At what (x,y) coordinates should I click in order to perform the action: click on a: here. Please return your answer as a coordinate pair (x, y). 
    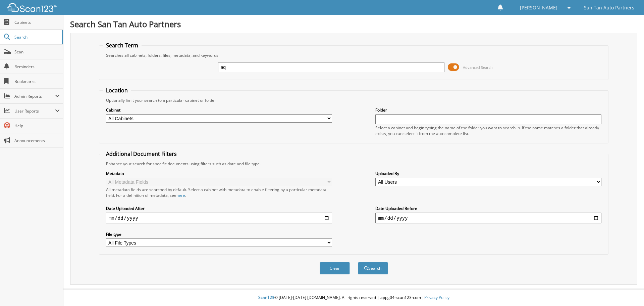
    Looking at the image, I should click on (181, 195).